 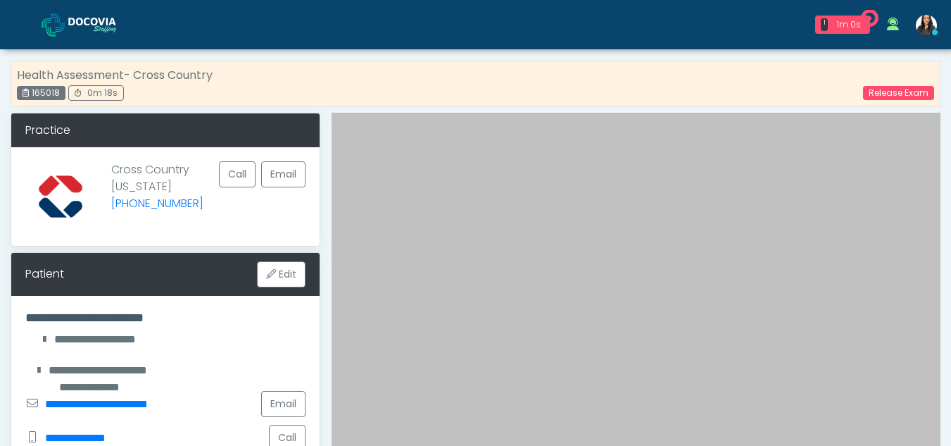 I want to click on button: Open LiveChat chat widget, so click(x=32, y=27).